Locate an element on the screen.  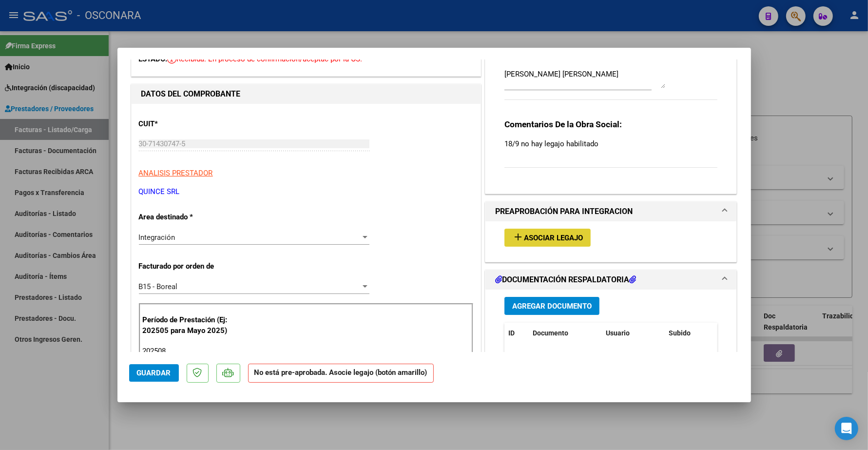
p: Período de Prestación (Ej: 202505 para Mayo 2025) is located at coordinates (191, 325).